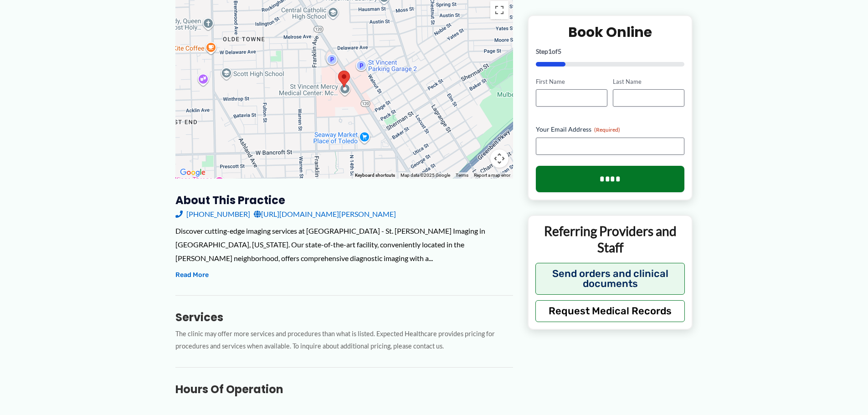 The height and width of the screenshot is (415, 868). Describe the element at coordinates (610, 239) in the screenshot. I see `p: Referring Providers and Staff` at that location.